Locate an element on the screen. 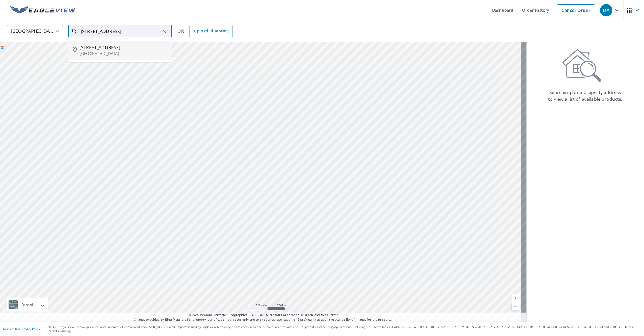 Image resolution: width=644 pixels, height=336 pixels. img: EV Logo is located at coordinates (43, 10).